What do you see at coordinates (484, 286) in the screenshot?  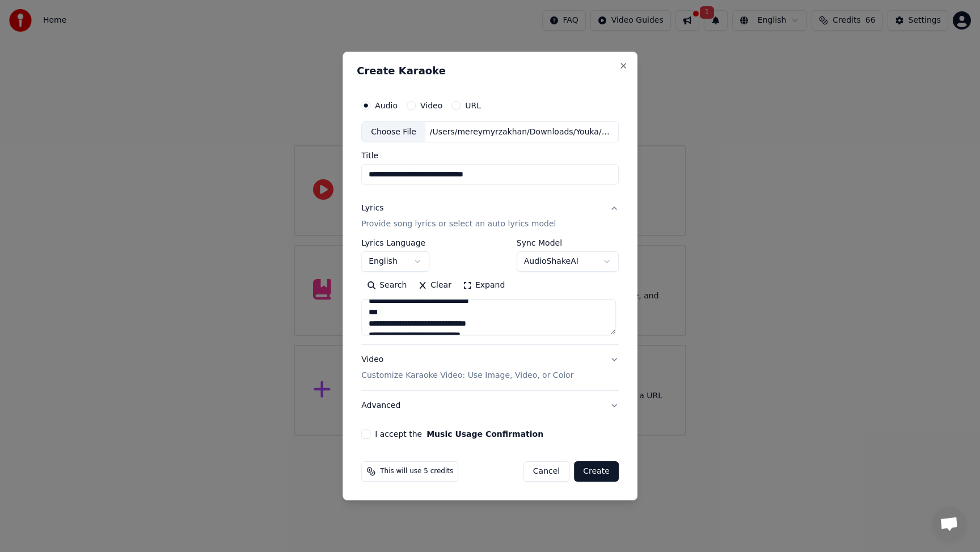 I see `button: Expand` at bounding box center [484, 286].